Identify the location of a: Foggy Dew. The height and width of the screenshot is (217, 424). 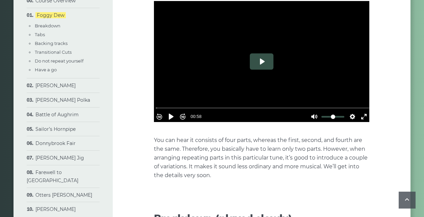
(51, 15).